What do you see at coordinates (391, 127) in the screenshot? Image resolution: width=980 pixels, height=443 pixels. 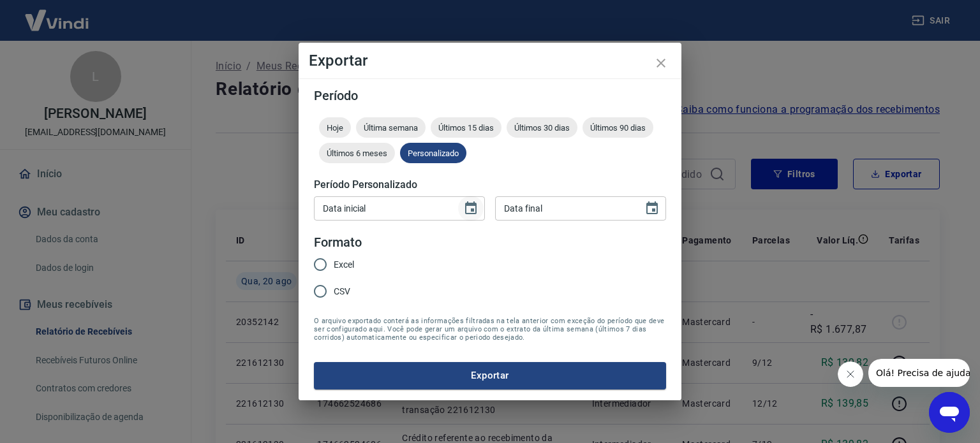 I see `span: Última semana` at bounding box center [391, 127].